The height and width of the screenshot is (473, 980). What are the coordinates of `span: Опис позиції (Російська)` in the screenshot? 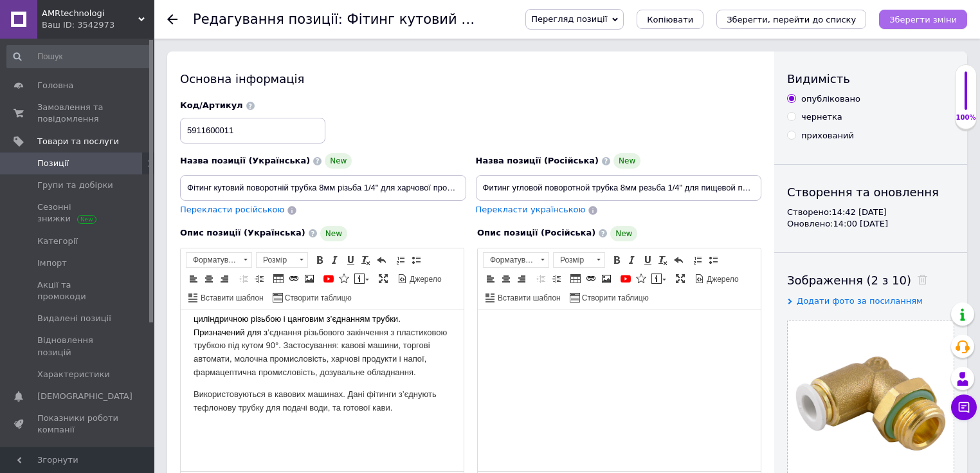 It's located at (537, 232).